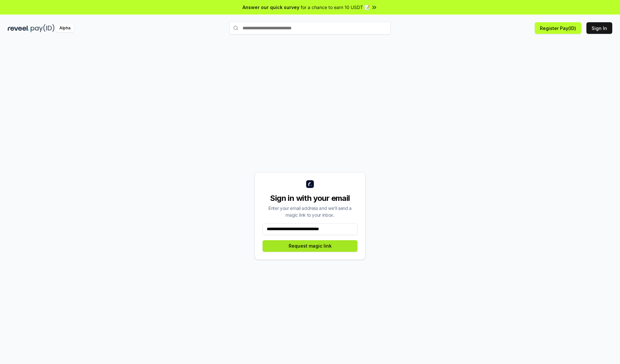 The height and width of the screenshot is (364, 620). I want to click on img: logo_small, so click(310, 184).